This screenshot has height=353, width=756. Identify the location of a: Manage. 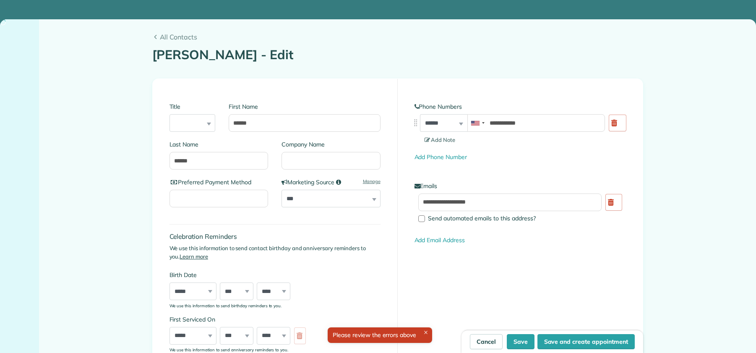
(372, 181).